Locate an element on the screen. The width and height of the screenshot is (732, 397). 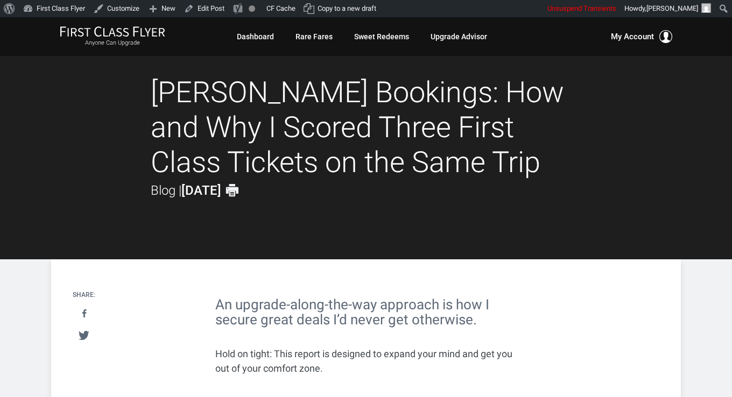
a: Tweet is located at coordinates (84, 335).